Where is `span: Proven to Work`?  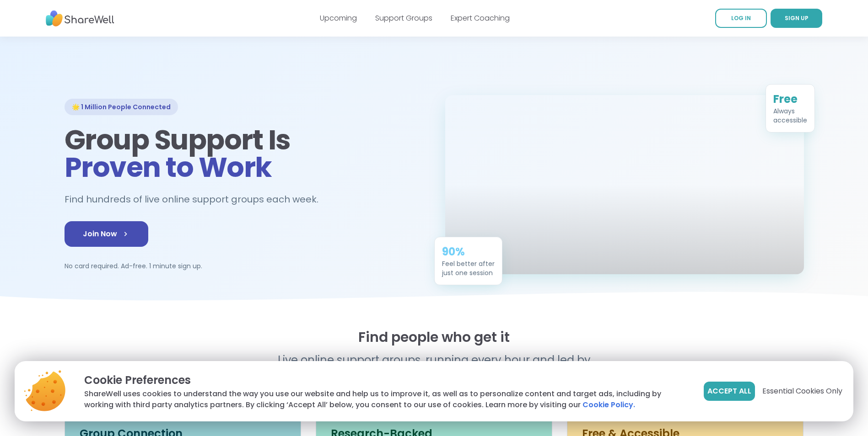 span: Proven to Work is located at coordinates (168, 167).